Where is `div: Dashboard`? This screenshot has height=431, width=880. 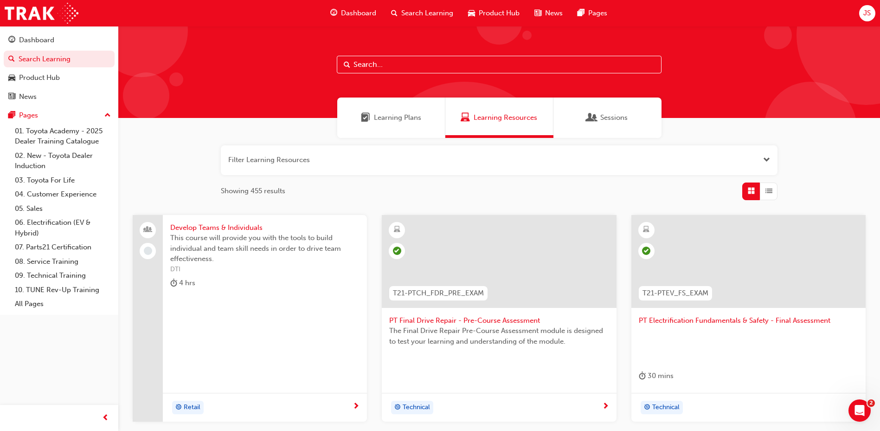 div: Dashboard is located at coordinates (37, 40).